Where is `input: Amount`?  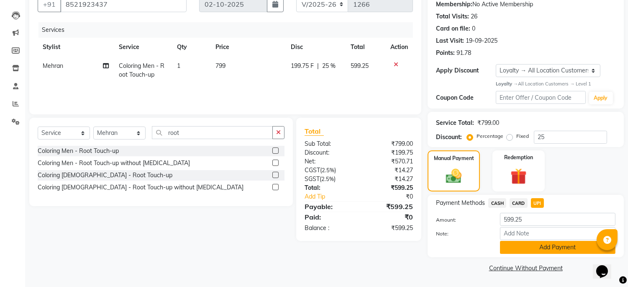 input: Amount is located at coordinates (558, 219).